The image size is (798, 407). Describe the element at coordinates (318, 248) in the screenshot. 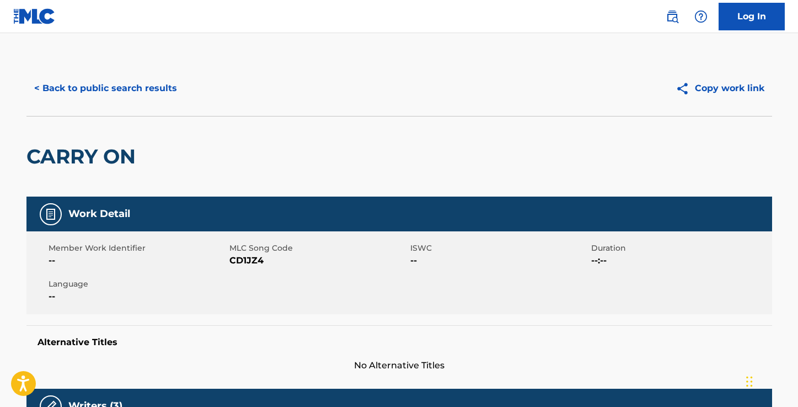

I see `span: MLC Song Code` at that location.